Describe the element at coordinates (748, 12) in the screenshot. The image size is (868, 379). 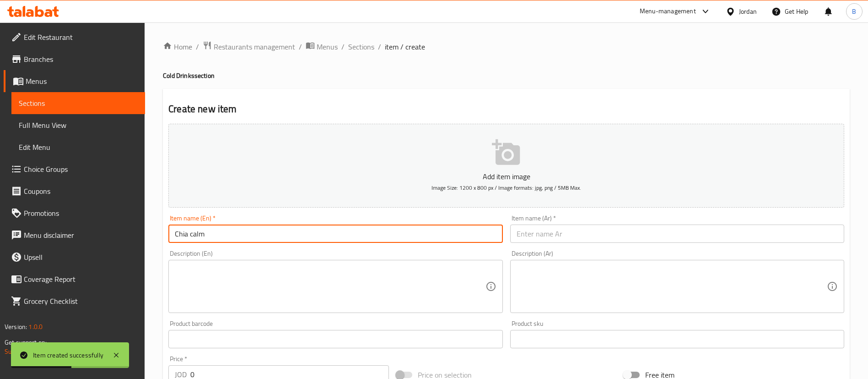
I see `div: Jordan` at that location.